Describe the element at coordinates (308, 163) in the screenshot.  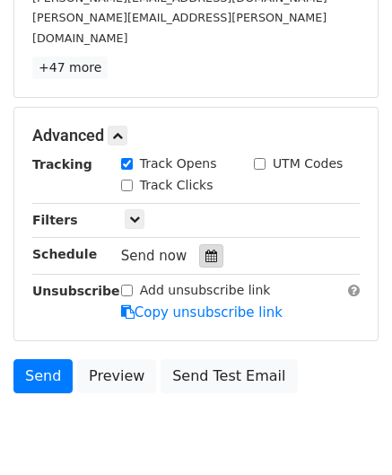
I see `label: UTM Codes` at that location.